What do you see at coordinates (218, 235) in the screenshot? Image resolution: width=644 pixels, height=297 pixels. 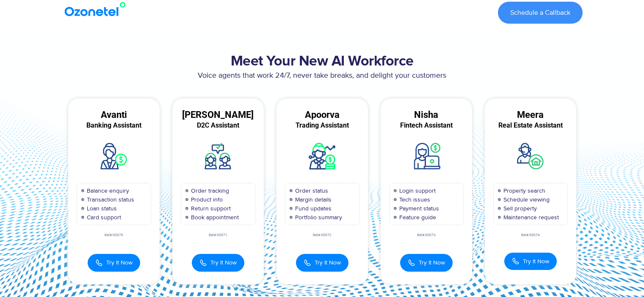 I see `div: Ref#:90071` at bounding box center [218, 235].